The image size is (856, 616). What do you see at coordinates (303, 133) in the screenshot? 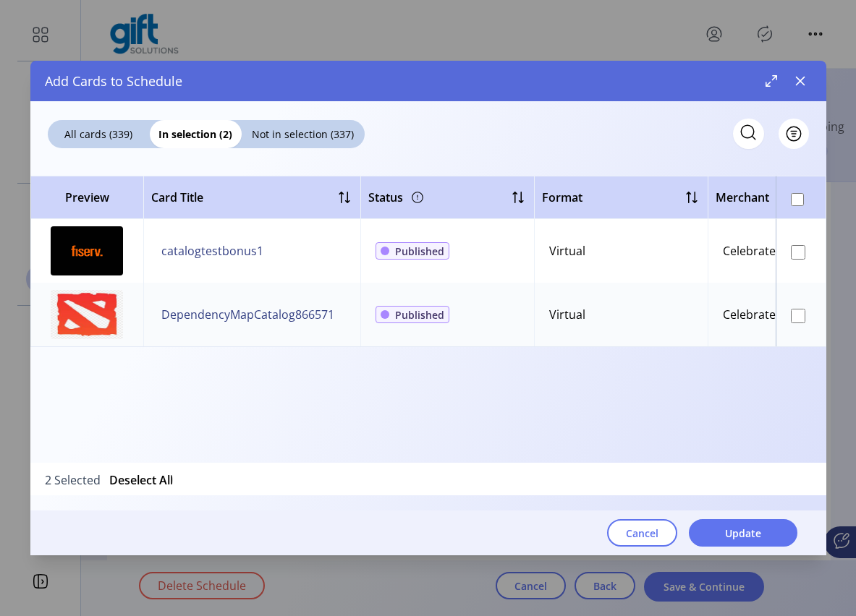
I see `div: Not in selection (337)` at bounding box center [303, 133].